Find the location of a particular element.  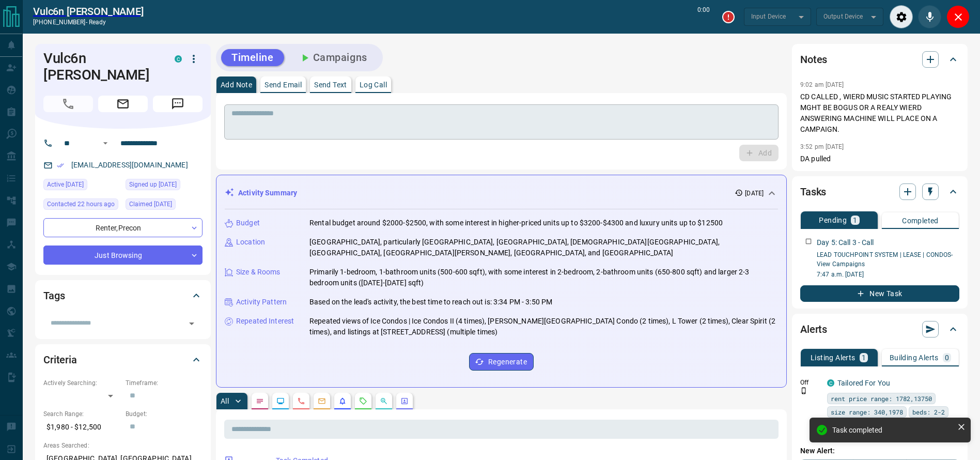

p: Activity Summary is located at coordinates (268, 192).